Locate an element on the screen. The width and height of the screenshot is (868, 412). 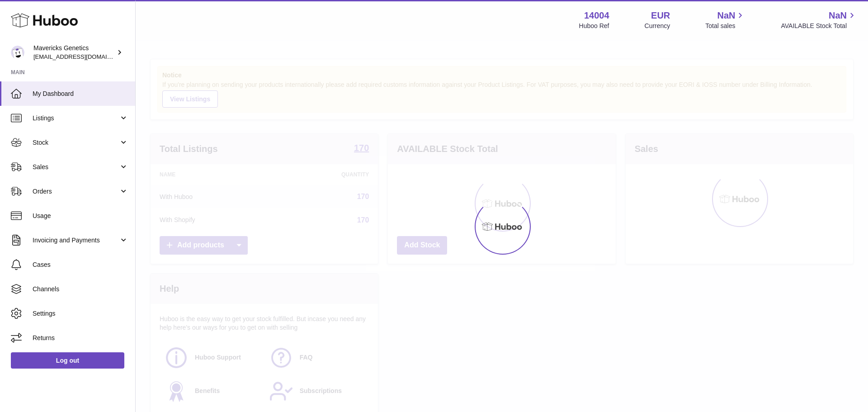
span: My Dashboard is located at coordinates (80, 94).